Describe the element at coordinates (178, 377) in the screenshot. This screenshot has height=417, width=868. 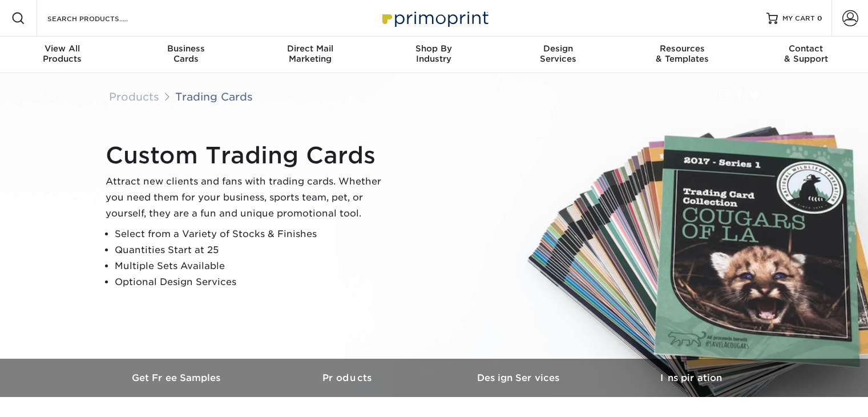
I see `a: Get Free Samples` at that location.